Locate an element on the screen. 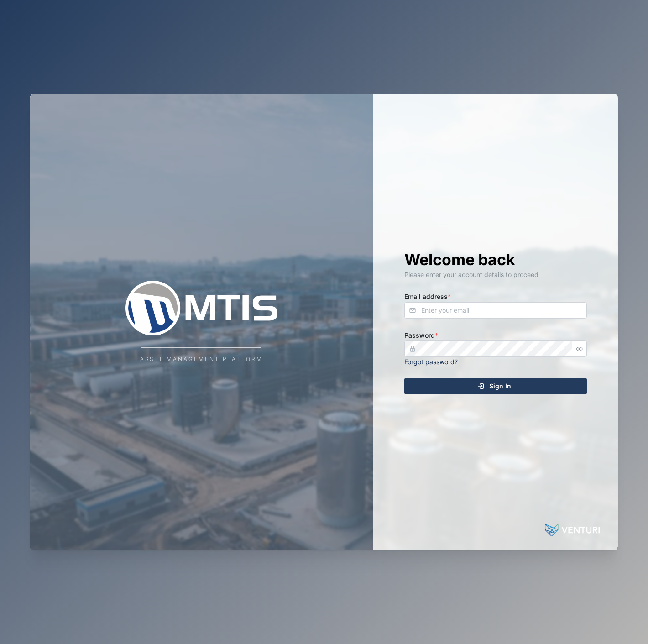 The width and height of the screenshot is (648, 644). button: Sign In is located at coordinates (495, 386).